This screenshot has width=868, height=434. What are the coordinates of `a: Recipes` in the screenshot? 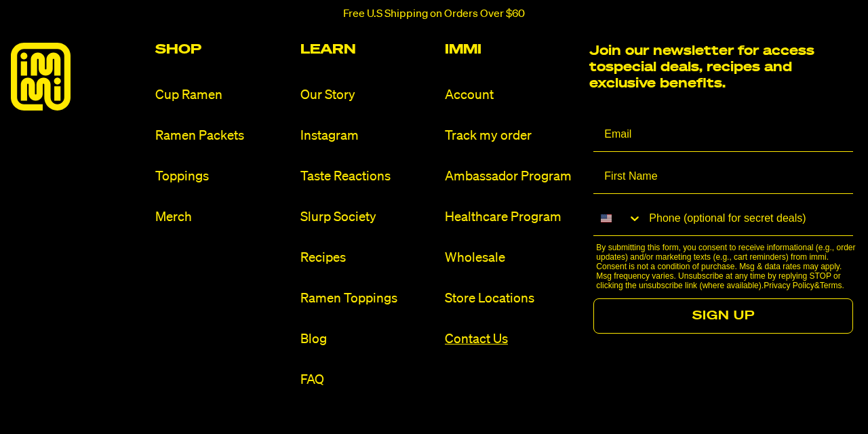 It's located at (367, 258).